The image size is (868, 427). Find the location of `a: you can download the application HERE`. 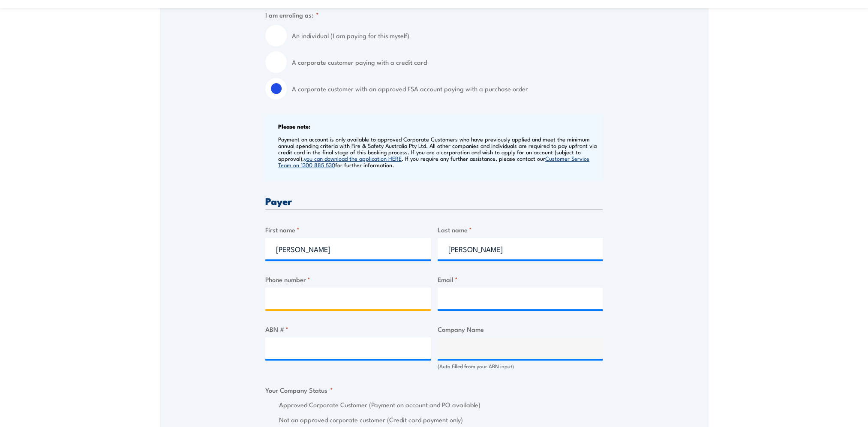

a: you can download the application HERE is located at coordinates (353, 158).